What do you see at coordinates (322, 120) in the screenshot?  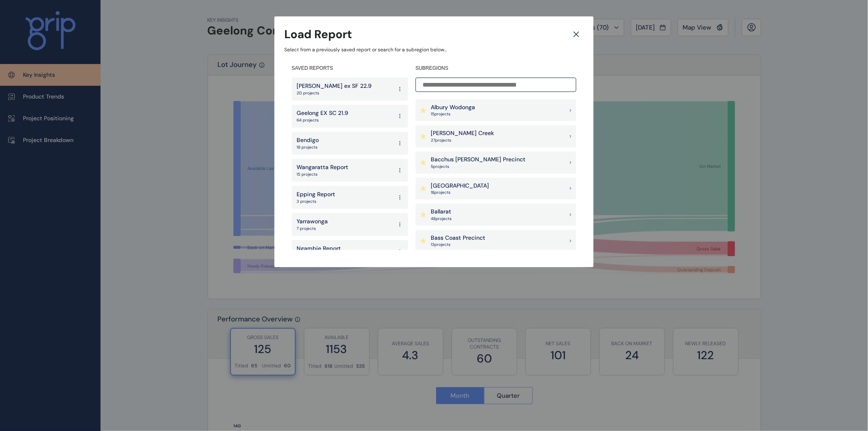 I see `p: 64 projects` at bounding box center [322, 120].